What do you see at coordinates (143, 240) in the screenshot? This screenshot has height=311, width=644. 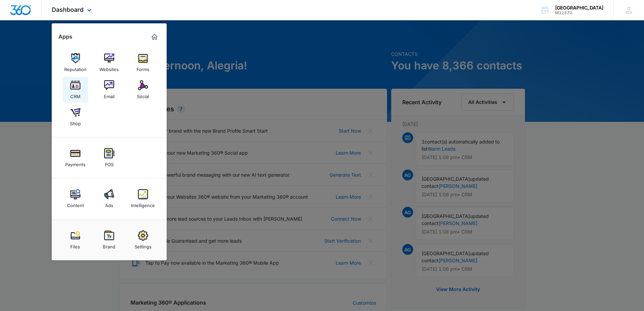 I see `a: Settings` at bounding box center [143, 240].